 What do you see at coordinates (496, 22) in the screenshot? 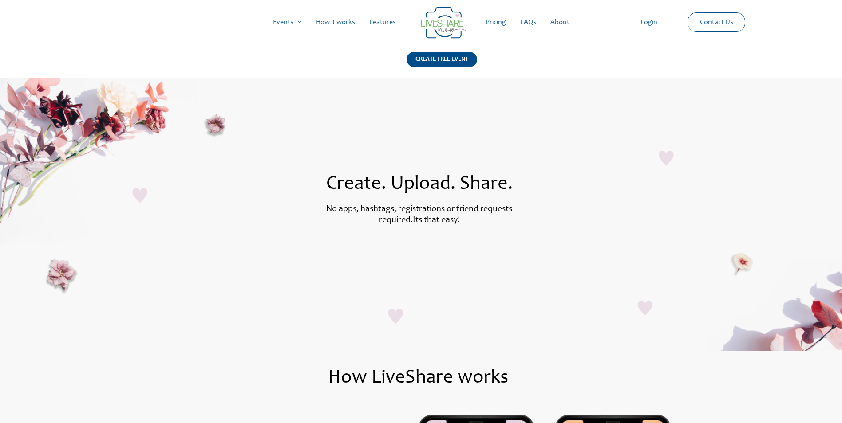
I see `a: Pricing` at bounding box center [496, 22].